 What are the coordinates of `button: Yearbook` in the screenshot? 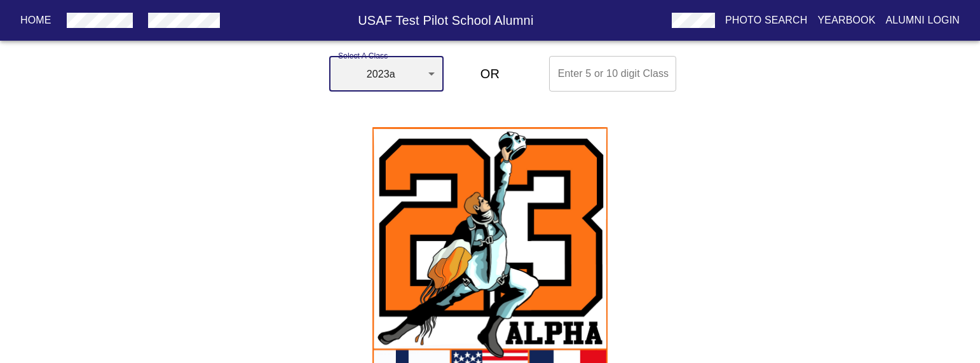 It's located at (846, 21).